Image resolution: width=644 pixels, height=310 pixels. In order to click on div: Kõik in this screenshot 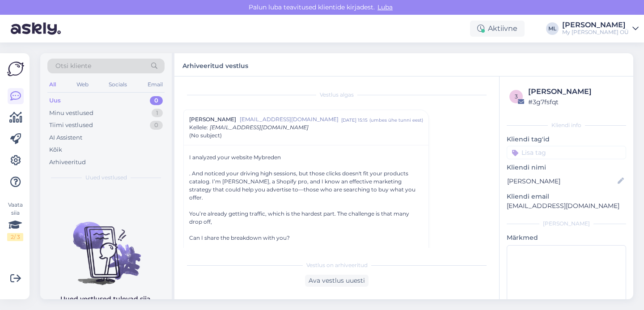, I will do `click(56, 150)`.